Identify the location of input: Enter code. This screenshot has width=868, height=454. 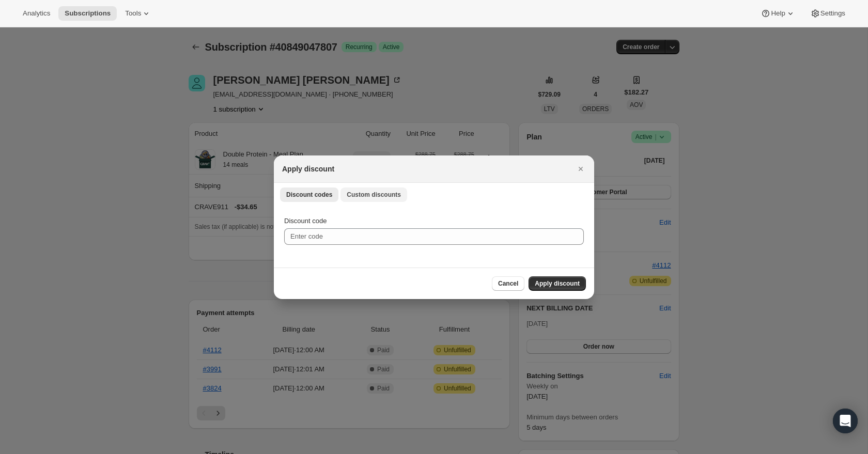
(434, 236).